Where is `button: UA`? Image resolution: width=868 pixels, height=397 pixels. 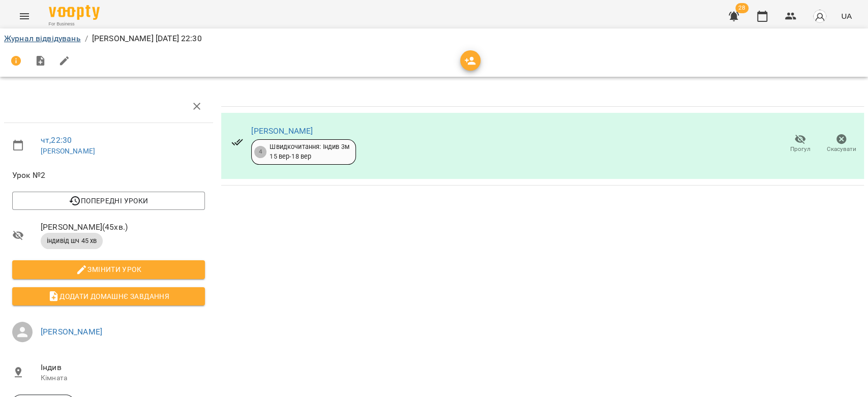
button: UA is located at coordinates (846, 16).